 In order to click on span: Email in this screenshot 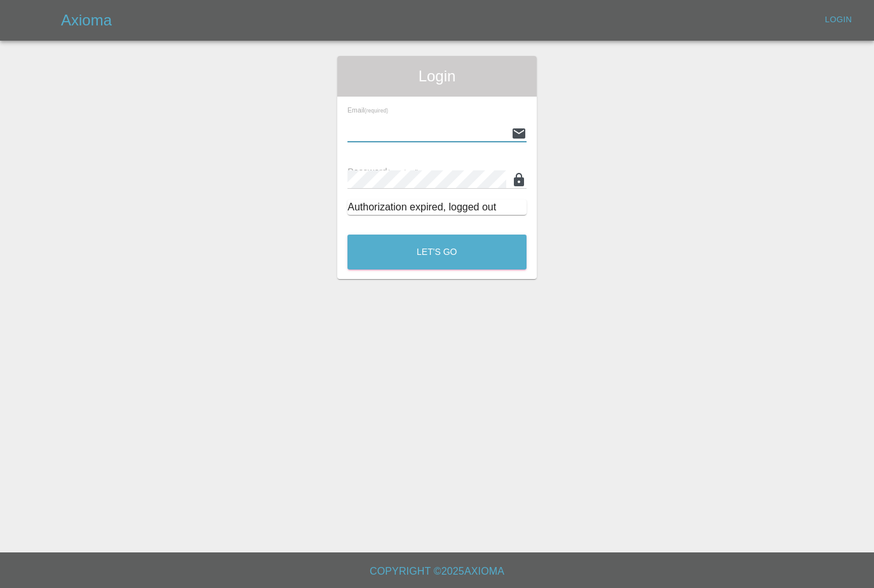, I will do `click(368, 110)`.